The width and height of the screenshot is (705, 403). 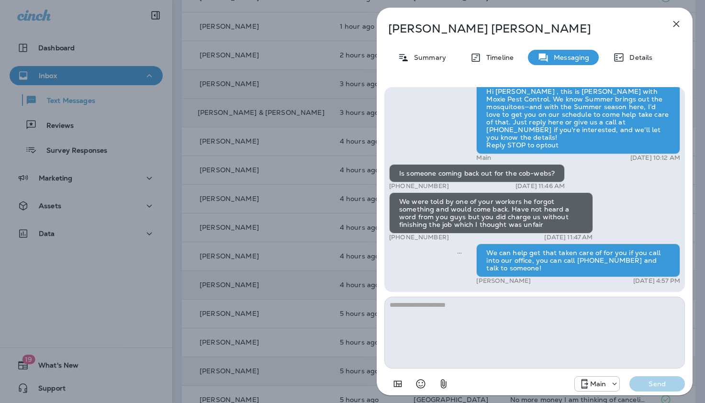 What do you see at coordinates (427, 57) in the screenshot?
I see `p: Summary` at bounding box center [427, 57].